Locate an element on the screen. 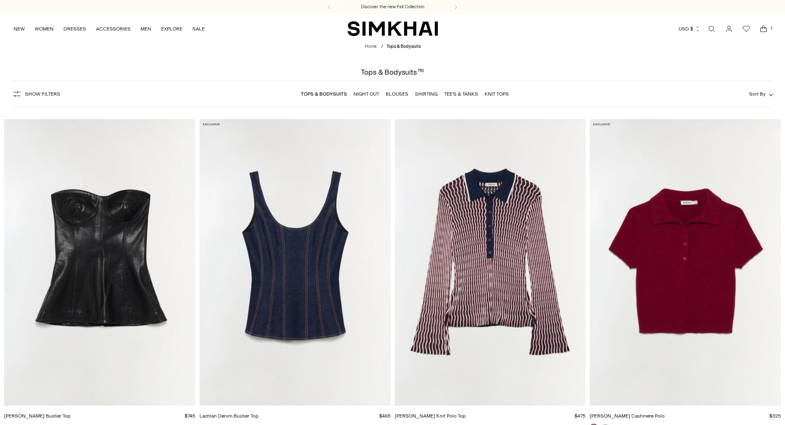 Image resolution: width=785 pixels, height=425 pixels. a: Go to the account page is located at coordinates (729, 29).